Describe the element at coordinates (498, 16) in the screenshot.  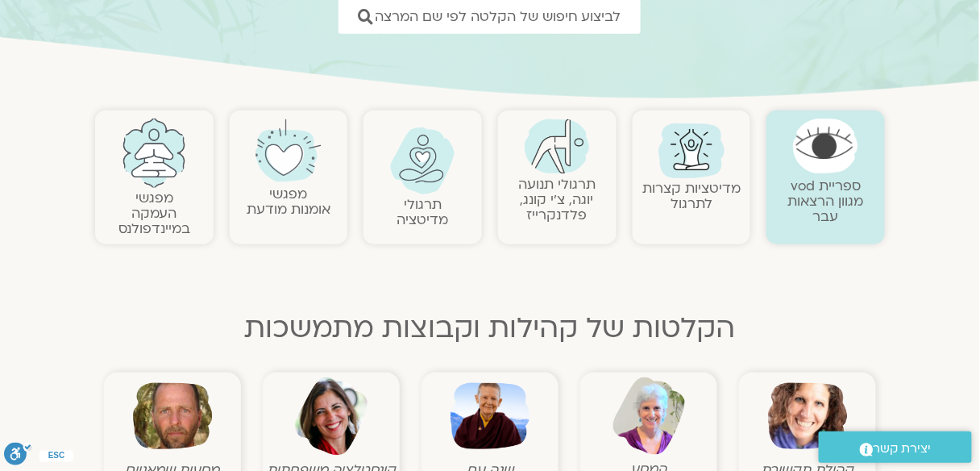
I see `span: לביצוע חיפוש של הקלטה לפי שם המרצה` at that location.